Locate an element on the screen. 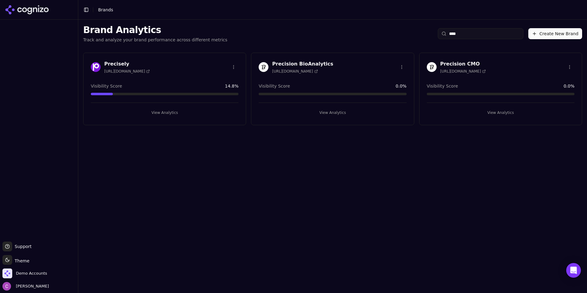 This screenshot has width=587, height=293. button: Open organization switcher is located at coordinates (25, 273).